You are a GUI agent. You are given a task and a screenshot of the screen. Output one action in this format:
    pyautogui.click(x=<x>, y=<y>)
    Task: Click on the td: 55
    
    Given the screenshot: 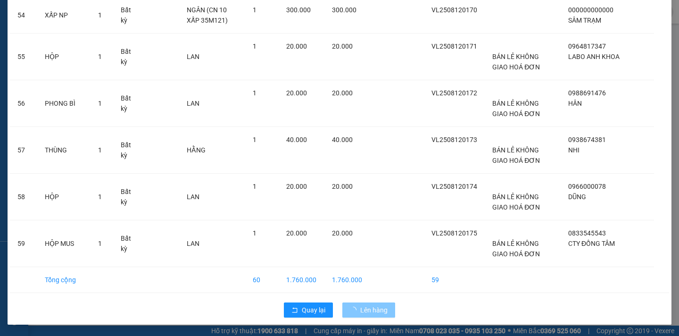 What is the action you would take?
    pyautogui.click(x=24, y=57)
    